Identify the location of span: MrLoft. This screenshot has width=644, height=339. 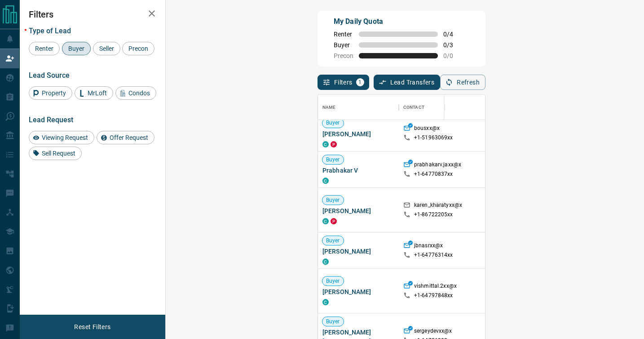
(97, 93).